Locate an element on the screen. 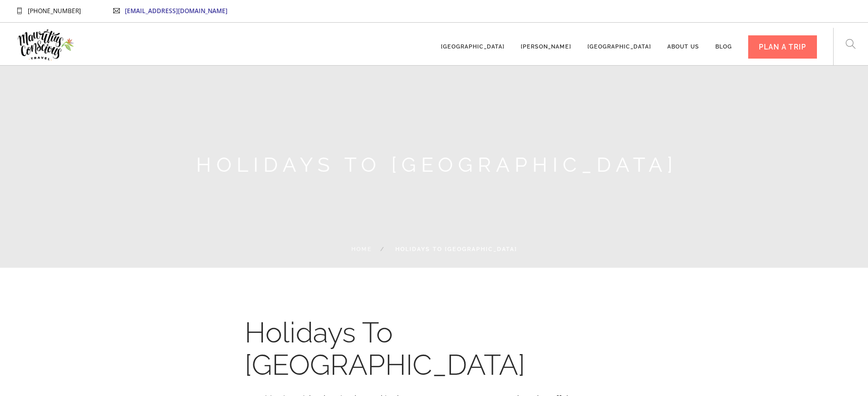 The width and height of the screenshot is (868, 396). img: Mauritius Conscious Travel is located at coordinates (45, 45).